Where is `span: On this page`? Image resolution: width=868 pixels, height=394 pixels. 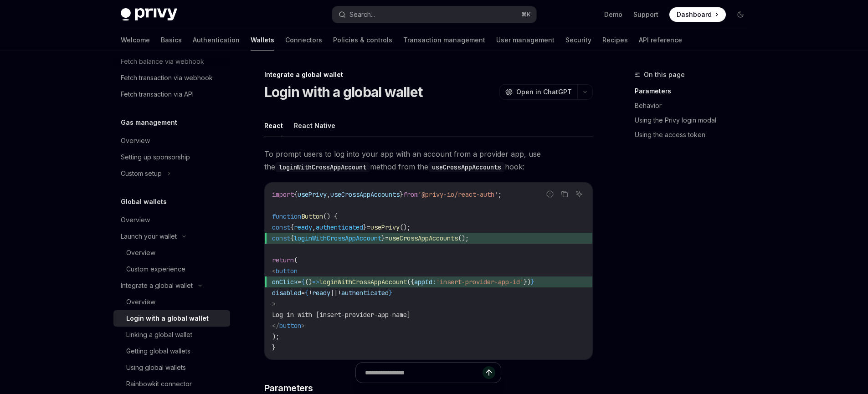
span: On this page is located at coordinates (664, 75).